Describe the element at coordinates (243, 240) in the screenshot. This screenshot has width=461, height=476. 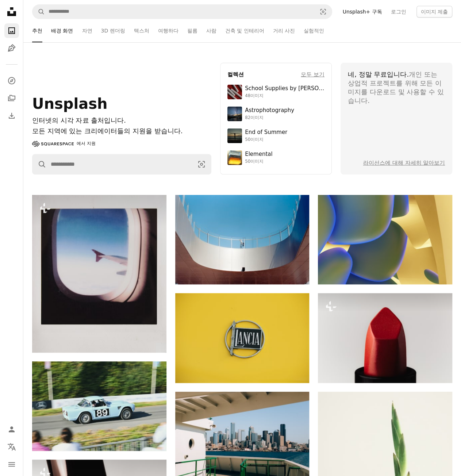
I see `a: 발코니에 사람이 있는 현대 건축` at that location.